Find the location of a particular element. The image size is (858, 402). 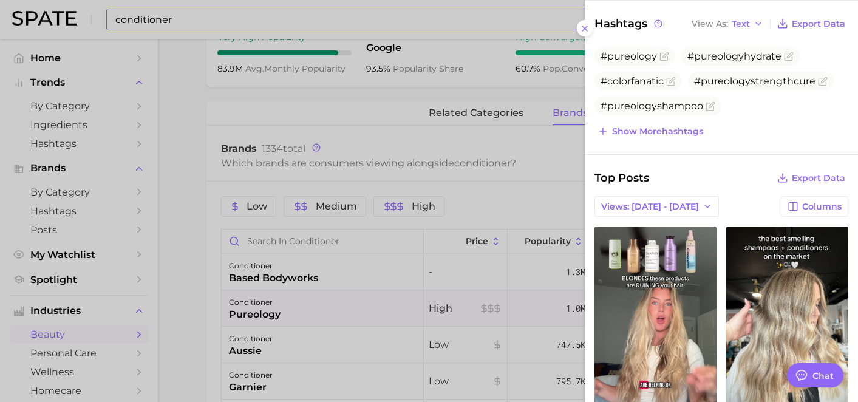

span: #pureologyhydrate is located at coordinates (734, 56).